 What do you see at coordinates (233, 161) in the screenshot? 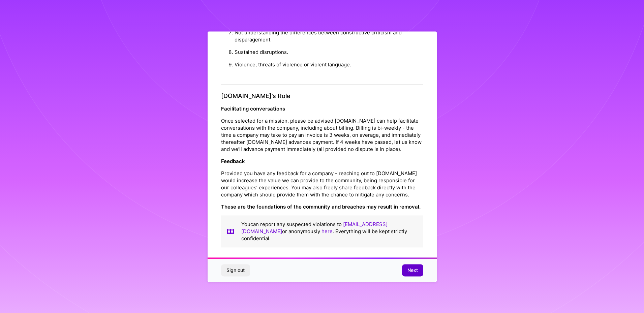
I see `strong: Feedback` at bounding box center [233, 161].